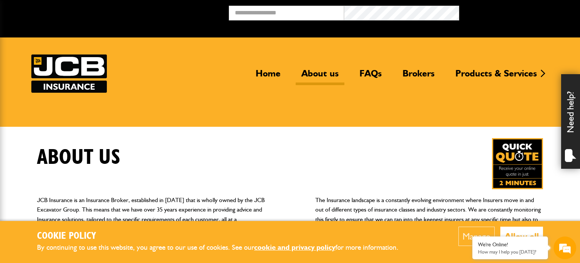 This screenshot has width=580, height=263. I want to click on p: The Insurance landscape is a constantly evolving environment where Insurers move in and out of di..., so click(429, 214).